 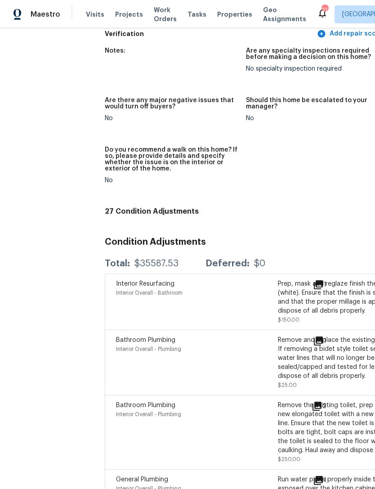 I want to click on h5: Do you recommend a walk on this home? If so, please provide details and specify whether the issue..., so click(x=172, y=159).